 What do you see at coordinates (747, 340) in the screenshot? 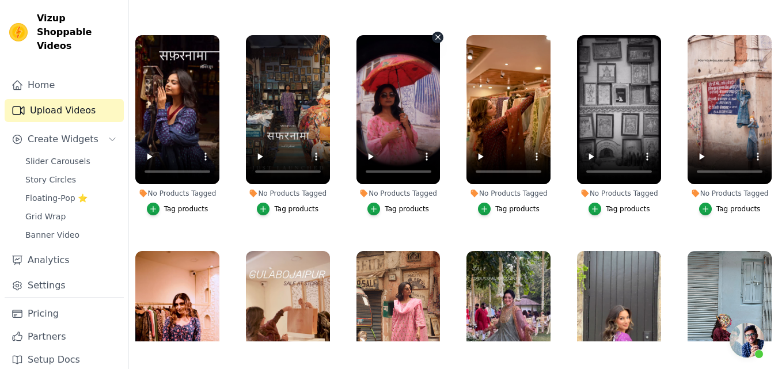
I see `a: Open chat` at bounding box center [747, 340].